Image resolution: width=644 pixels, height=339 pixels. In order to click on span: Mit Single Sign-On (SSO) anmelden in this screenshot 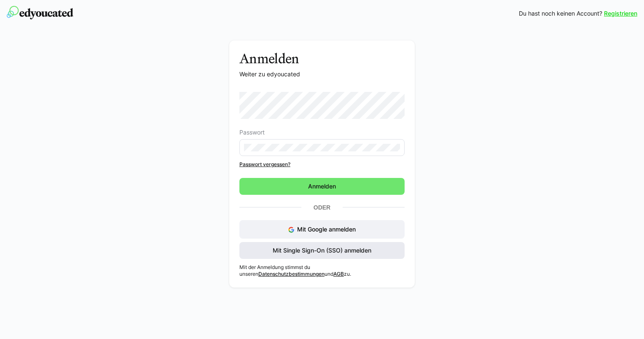, I will do `click(322, 251)`.